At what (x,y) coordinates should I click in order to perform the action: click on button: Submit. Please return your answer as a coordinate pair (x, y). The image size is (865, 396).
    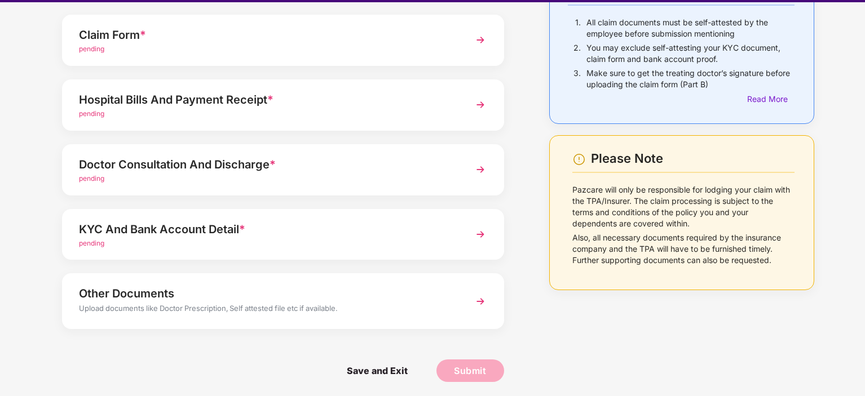
    Looking at the image, I should click on (470, 371).